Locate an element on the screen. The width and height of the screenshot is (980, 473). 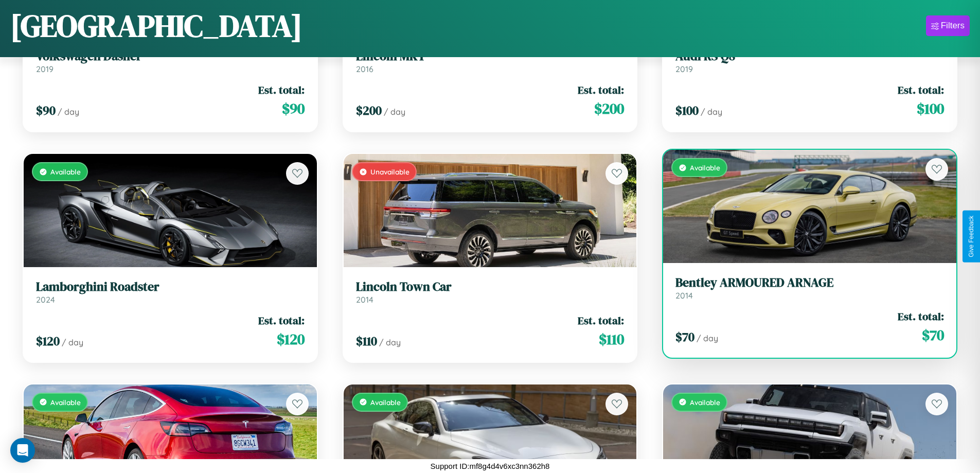
a: Lincoln MKT2016 is located at coordinates (490, 61).